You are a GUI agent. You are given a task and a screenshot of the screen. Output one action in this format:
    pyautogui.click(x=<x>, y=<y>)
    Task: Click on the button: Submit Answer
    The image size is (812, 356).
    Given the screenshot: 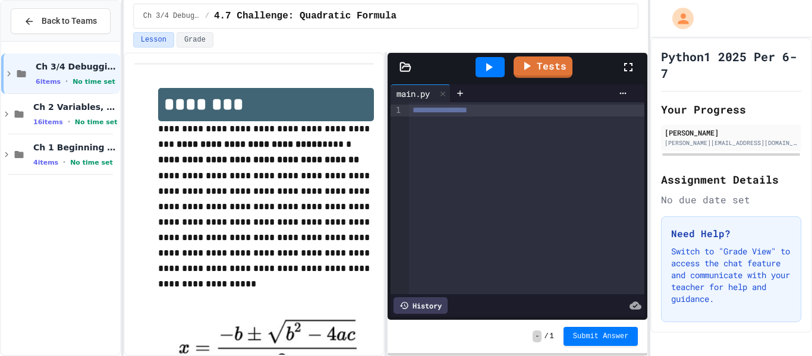 What is the action you would take?
    pyautogui.click(x=601, y=336)
    